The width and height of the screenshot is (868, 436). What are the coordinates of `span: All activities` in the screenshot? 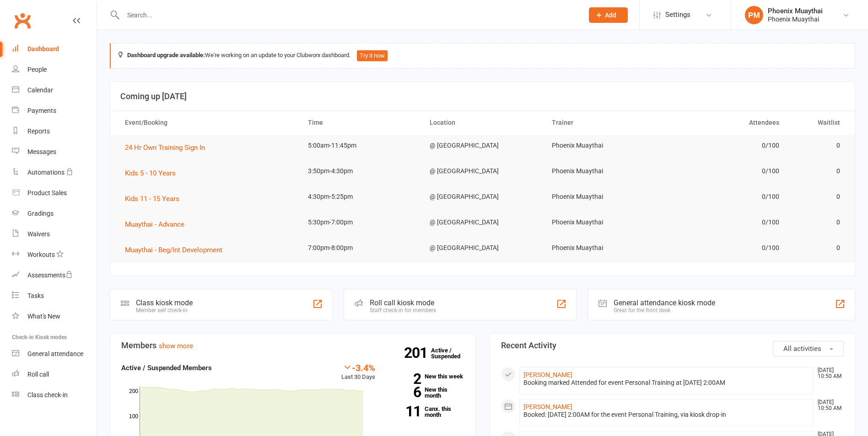 It's located at (802, 349).